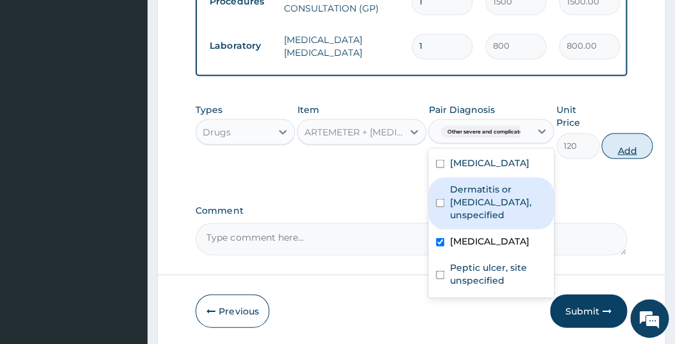 Image resolution: width=675 pixels, height=344 pixels. What do you see at coordinates (209, 109) in the screenshot?
I see `label: Types` at bounding box center [209, 109].